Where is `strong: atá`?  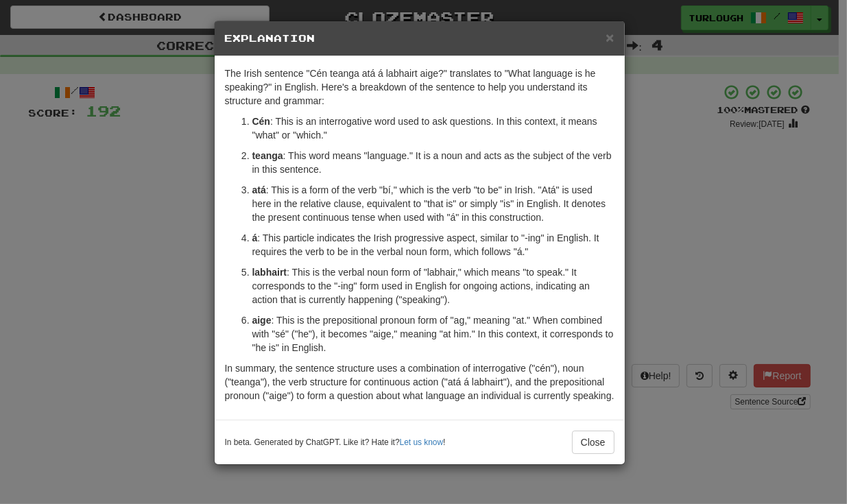
strong: atá is located at coordinates (259, 190).